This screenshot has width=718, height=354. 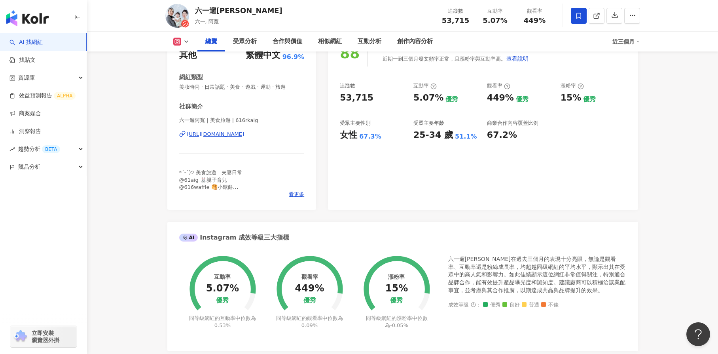 I want to click on div: 88, so click(x=350, y=53).